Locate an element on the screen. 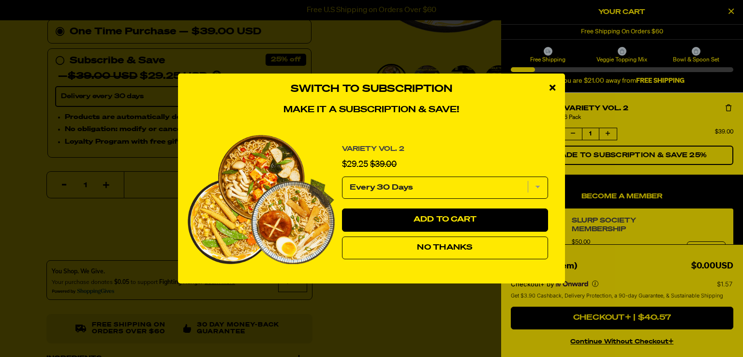 Image resolution: width=743 pixels, height=357 pixels. h3: Switch to Subscription is located at coordinates (371, 89).